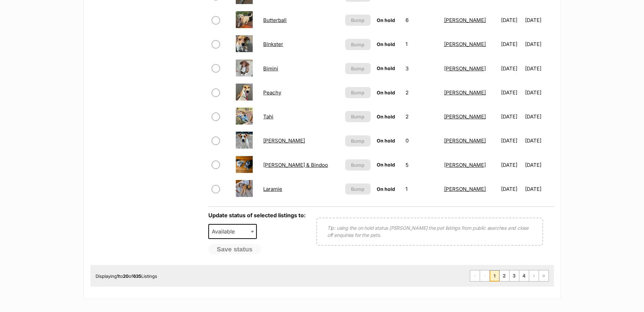 The image size is (644, 312). I want to click on a: Bimini, so click(271, 68).